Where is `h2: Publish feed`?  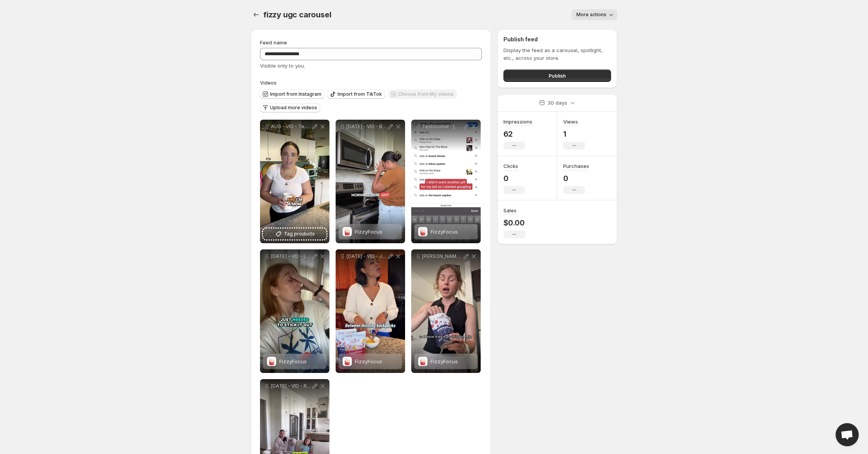
h2: Publish feed is located at coordinates (557, 40).